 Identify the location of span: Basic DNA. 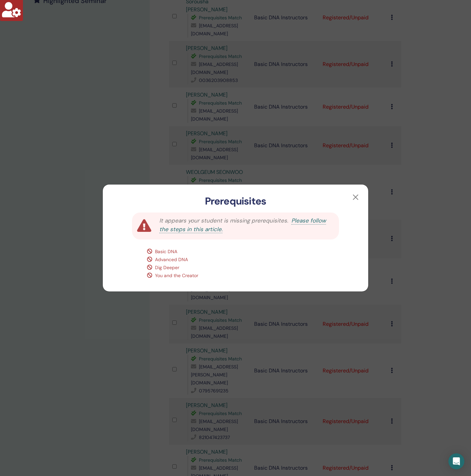
(166, 252).